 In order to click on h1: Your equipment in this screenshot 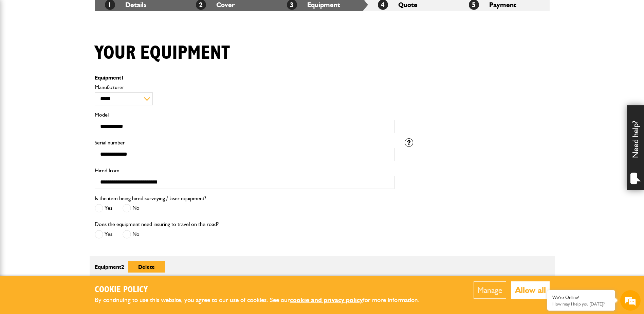, I will do `click(162, 53)`.